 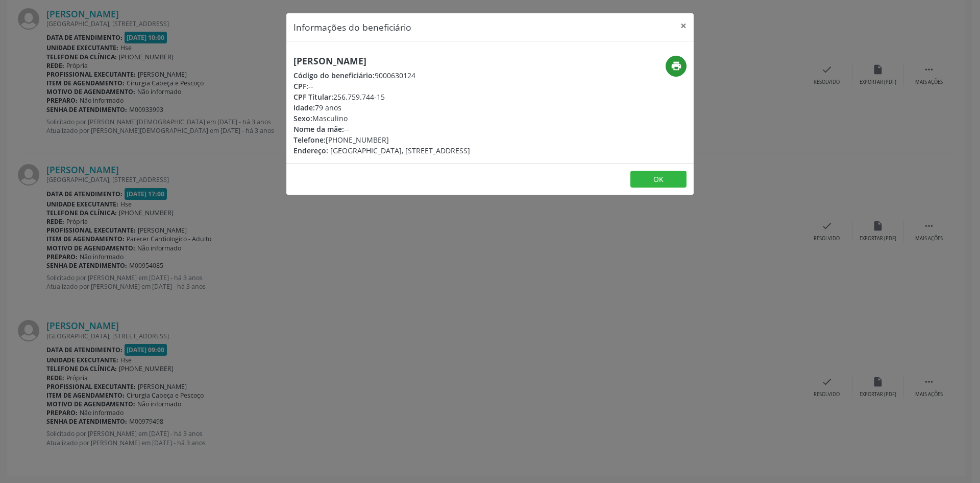 What do you see at coordinates (382, 75) in the screenshot?
I see `div: 9000630124` at bounding box center [382, 75].